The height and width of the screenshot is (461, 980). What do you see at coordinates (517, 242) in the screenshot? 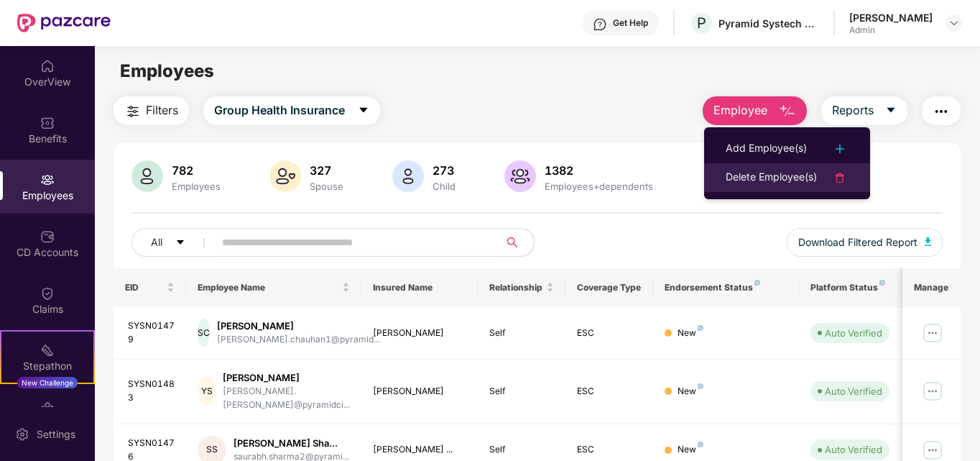
I see `button: search` at bounding box center [517, 242].